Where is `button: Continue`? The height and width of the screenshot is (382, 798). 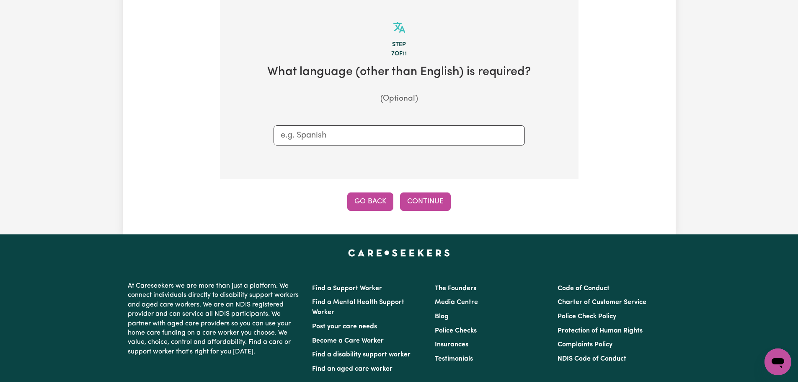 button: Continue is located at coordinates (425, 202).